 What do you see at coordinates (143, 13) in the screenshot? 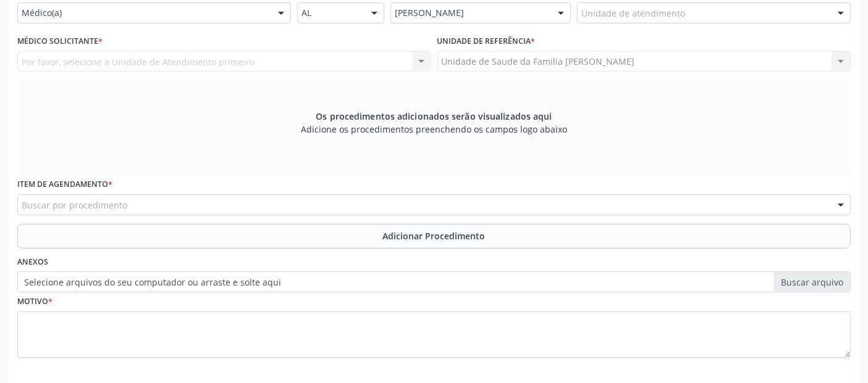
I see `span: Médico(a)` at bounding box center [143, 13].